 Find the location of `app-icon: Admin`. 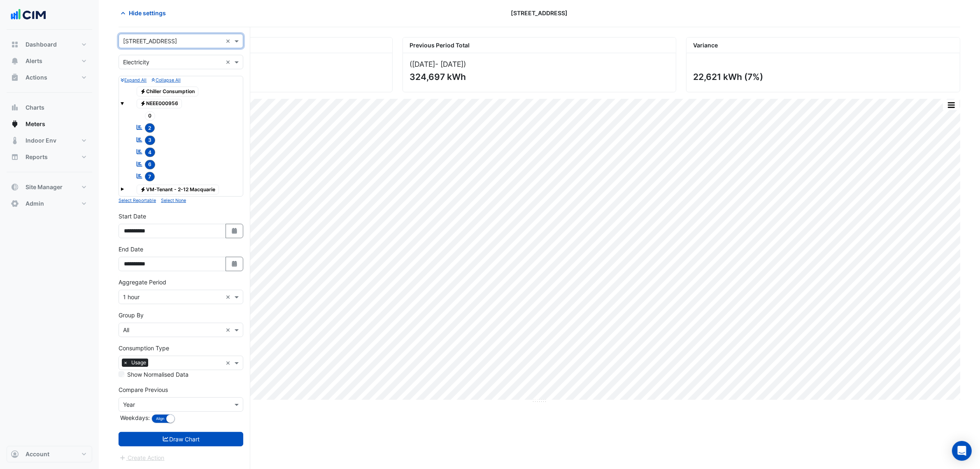

app-icon: Admin is located at coordinates (15, 203).